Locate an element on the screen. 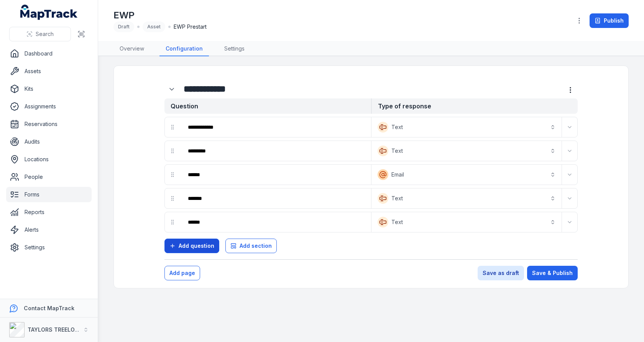 This screenshot has height=342, width=644. button: Email is located at coordinates (467, 175).